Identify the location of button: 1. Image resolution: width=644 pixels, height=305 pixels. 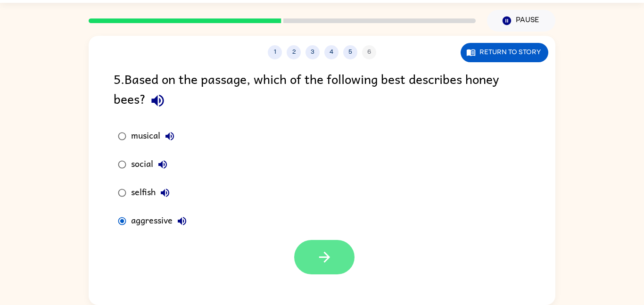
(275, 52).